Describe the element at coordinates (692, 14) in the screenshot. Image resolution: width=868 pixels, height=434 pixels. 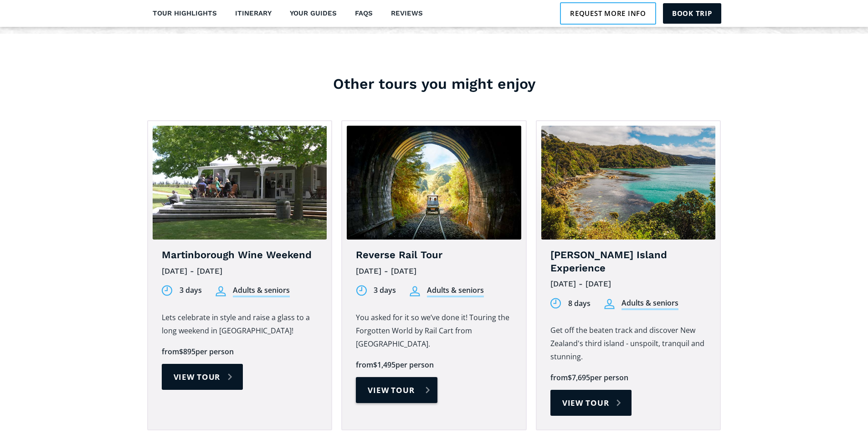
I see `a: Book trip` at that location.